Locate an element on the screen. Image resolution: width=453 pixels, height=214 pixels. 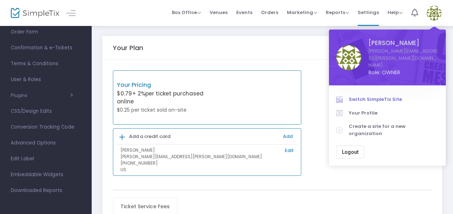
span: Terms & Conditions is located at coordinates (46, 64).